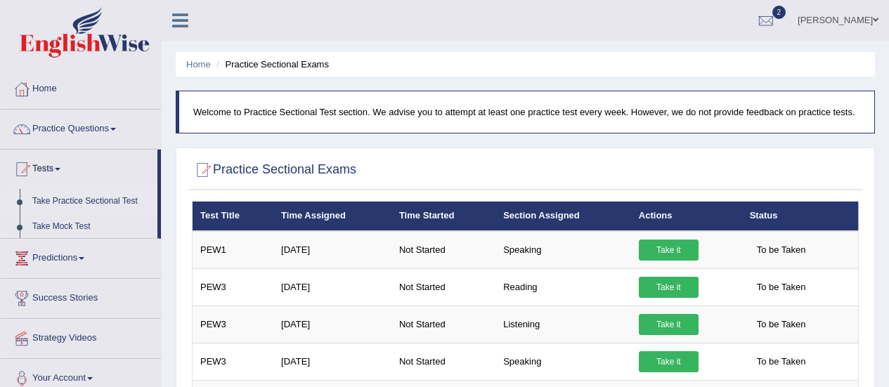 The width and height of the screenshot is (889, 387). I want to click on h2: Practice Sectional Exams, so click(274, 170).